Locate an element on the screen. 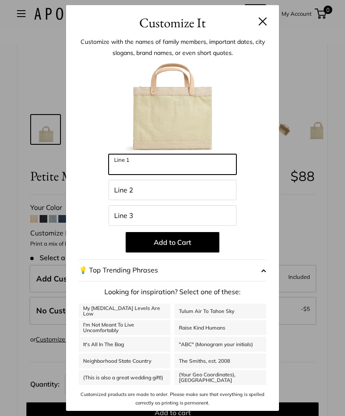 Image resolution: width=345 pixels, height=416 pixels. a: "ABC" (Monogram your initials) is located at coordinates (220, 344).